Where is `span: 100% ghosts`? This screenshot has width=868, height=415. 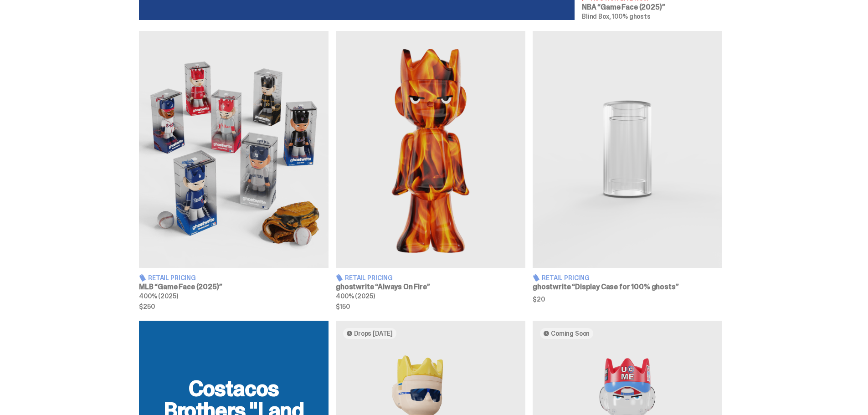 span: 100% ghosts is located at coordinates (631, 16).